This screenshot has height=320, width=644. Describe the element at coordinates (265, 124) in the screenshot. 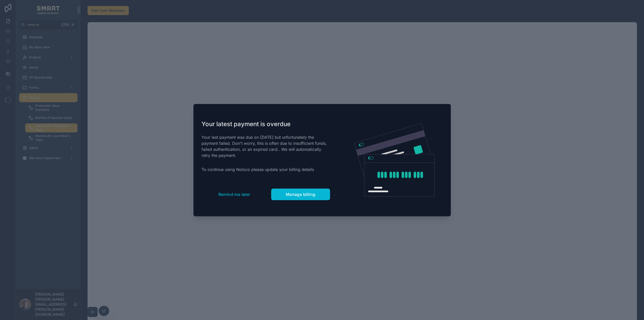

I see `h1: Your latest payment is overdue` at that location.